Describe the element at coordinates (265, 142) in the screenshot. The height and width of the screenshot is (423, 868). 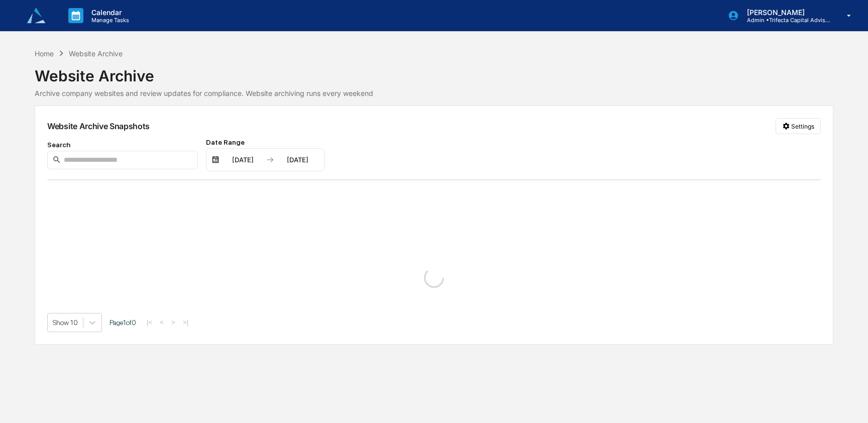
I see `div: Date Range` at that location.